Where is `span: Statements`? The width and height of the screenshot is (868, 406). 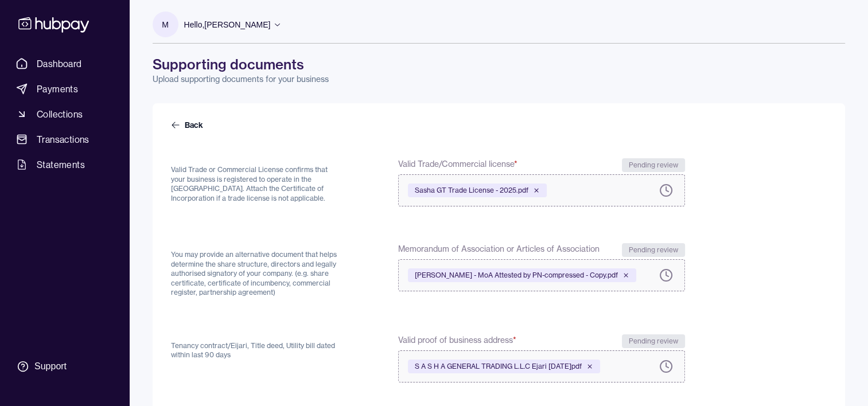 span: Statements is located at coordinates (61, 164).